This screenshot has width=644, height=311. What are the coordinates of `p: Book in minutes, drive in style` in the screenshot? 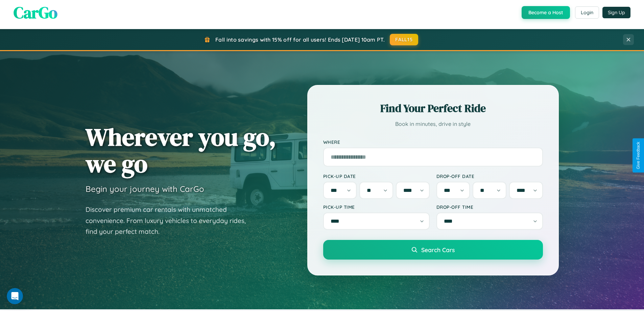 It's located at (433, 124).